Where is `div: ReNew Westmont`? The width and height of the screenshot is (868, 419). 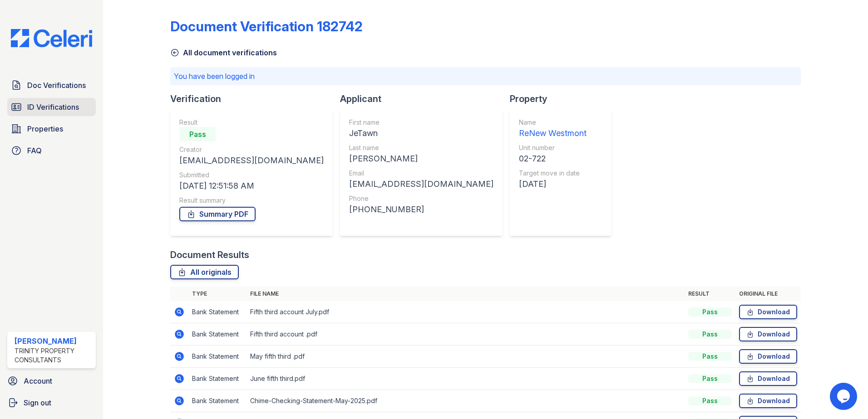
div: ReNew Westmont is located at coordinates (552, 133).